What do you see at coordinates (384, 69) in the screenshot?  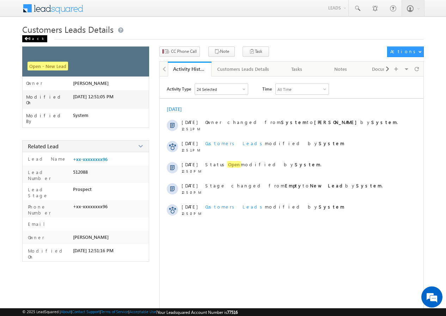 I see `div: Documents` at bounding box center [384, 69].